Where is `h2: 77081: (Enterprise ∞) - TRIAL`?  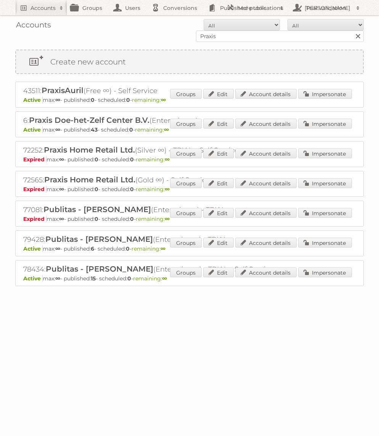 h2: 77081: (Enterprise ∞) - TRIAL is located at coordinates (157, 210).